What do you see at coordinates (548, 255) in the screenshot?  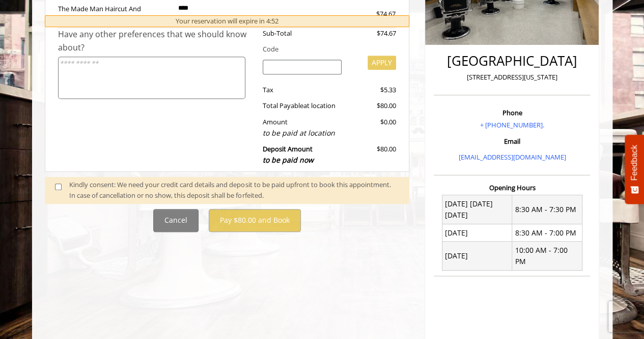 I see `td: 10:00 AM - 7:00 PM` at bounding box center [548, 255].